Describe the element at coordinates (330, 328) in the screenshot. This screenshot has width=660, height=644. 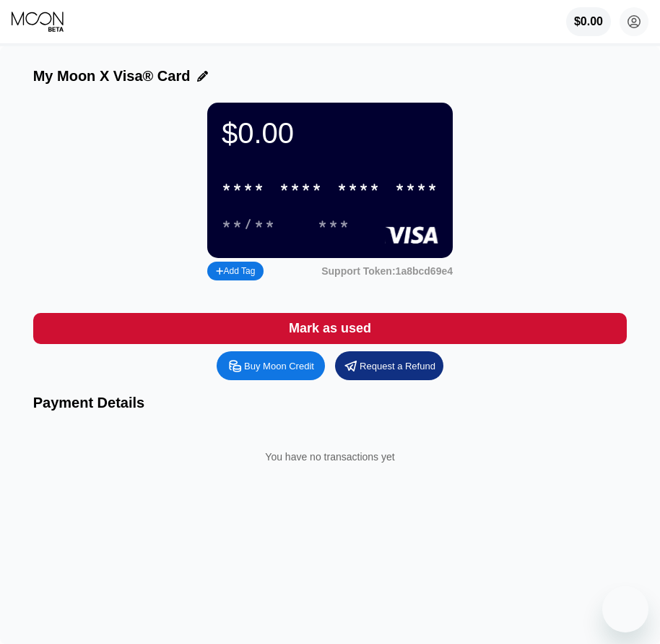
I see `div: Mark as used` at that location.